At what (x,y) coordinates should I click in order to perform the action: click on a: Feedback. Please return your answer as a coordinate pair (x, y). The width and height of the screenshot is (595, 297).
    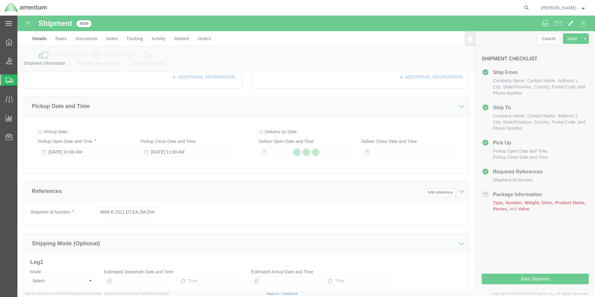
    Looking at the image, I should click on (290, 294).